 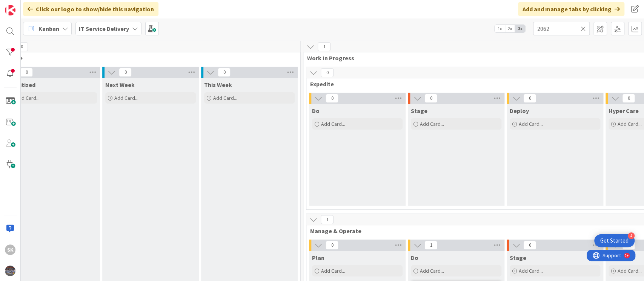 I want to click on span: 2x, so click(x=509, y=29).